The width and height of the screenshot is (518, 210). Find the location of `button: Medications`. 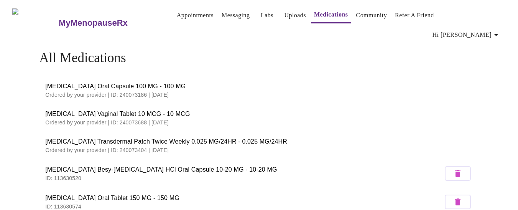

button: Medications is located at coordinates (331, 15).